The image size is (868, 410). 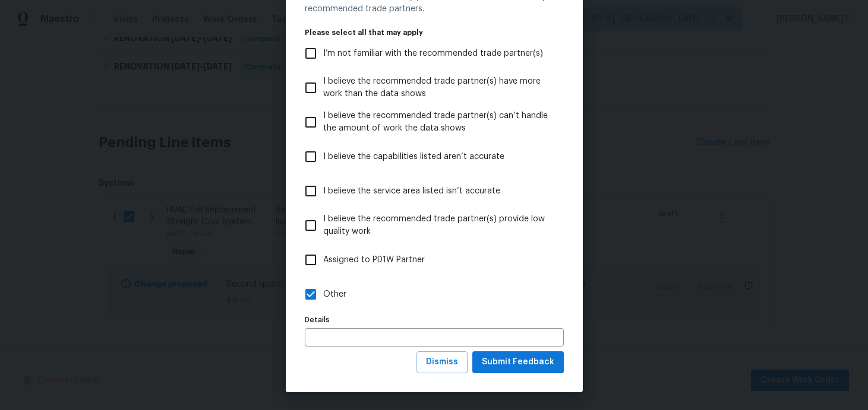 I want to click on span: I believe the recommended trade partner(s) have more work than the data shows, so click(x=439, y=88).